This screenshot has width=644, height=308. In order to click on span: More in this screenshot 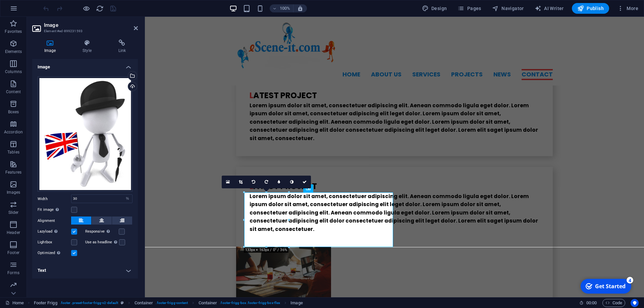, I will do `click(628, 8)`.